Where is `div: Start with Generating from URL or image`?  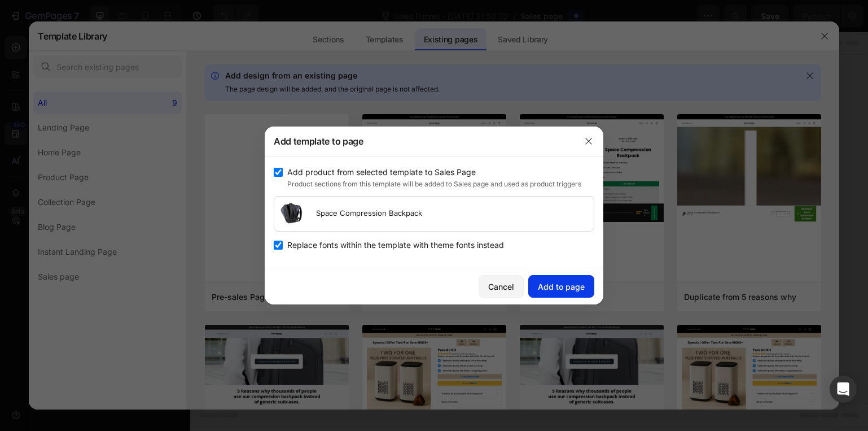
div: Start with Generating from URL or image is located at coordinates (338, 293).